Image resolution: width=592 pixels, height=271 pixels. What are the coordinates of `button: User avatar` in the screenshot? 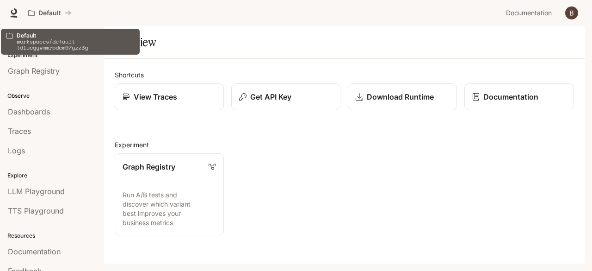 It's located at (572, 13).